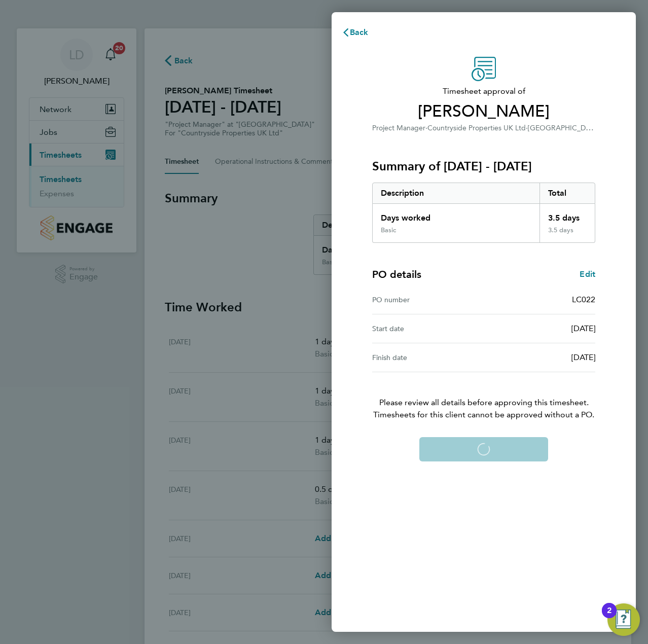  What do you see at coordinates (477, 128) in the screenshot?
I see `span: Countryside Properties UK Ltd` at bounding box center [477, 128].